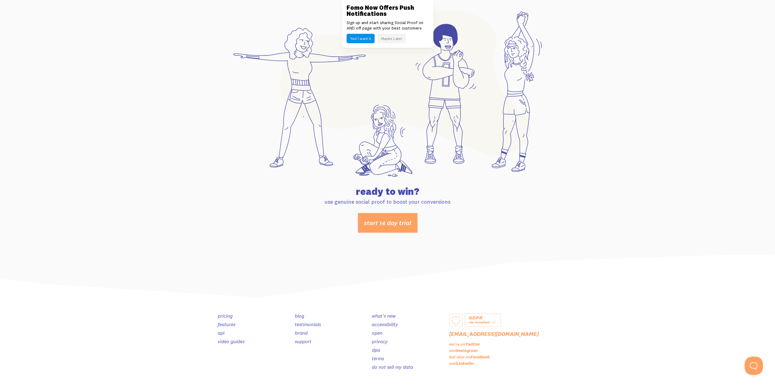 Image resolution: width=775 pixels, height=387 pixels. Describe the element at coordinates (225, 316) in the screenshot. I see `a: pricing` at that location.